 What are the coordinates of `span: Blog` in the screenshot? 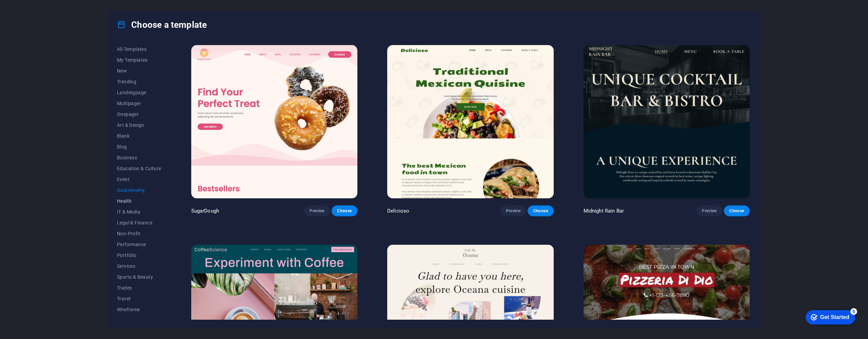 It's located at (139, 147).